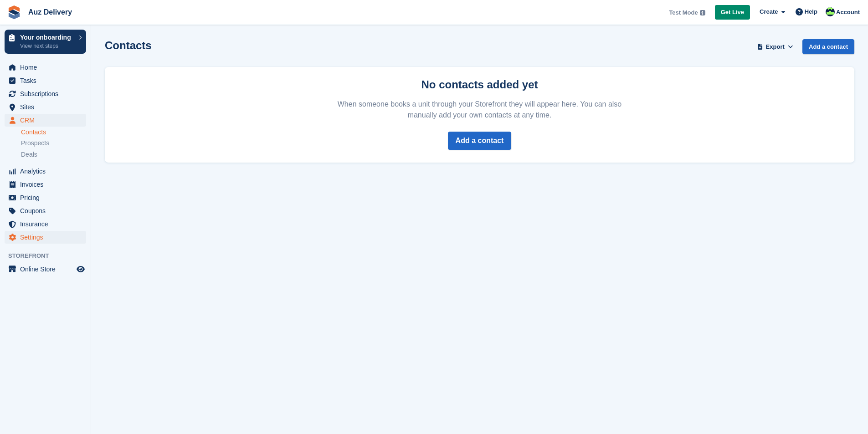  Describe the element at coordinates (49, 256) in the screenshot. I see `span: Storefront` at that location.